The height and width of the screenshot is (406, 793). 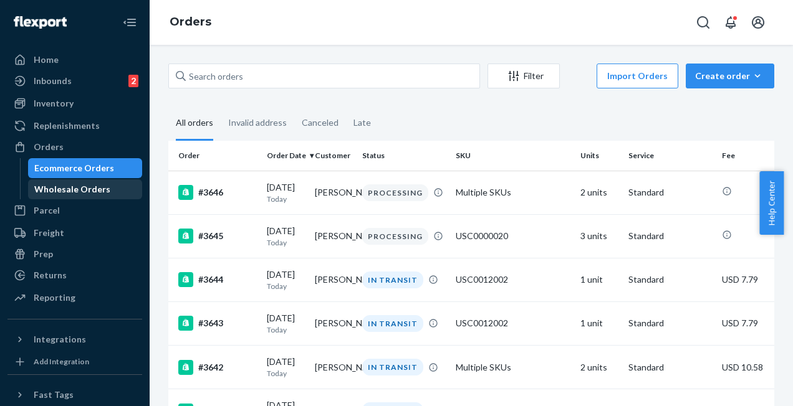 What do you see at coordinates (75, 276) in the screenshot?
I see `a: Returns` at bounding box center [75, 276].